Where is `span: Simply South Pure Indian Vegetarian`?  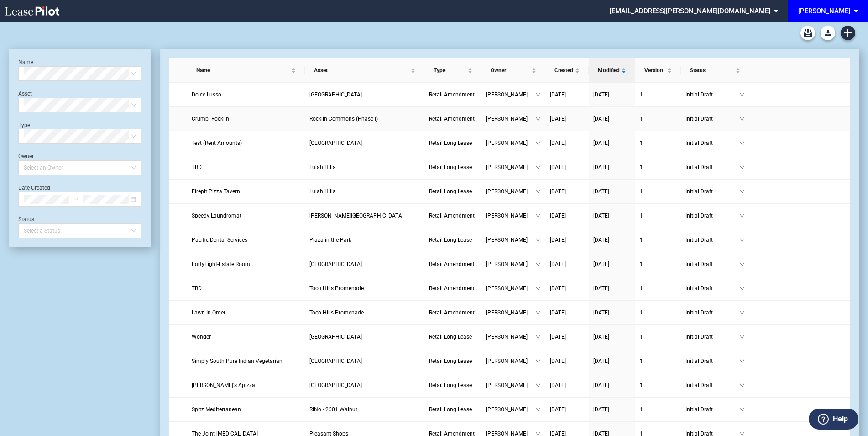
span: Simply South Pure Indian Vegetarian is located at coordinates (237, 361).